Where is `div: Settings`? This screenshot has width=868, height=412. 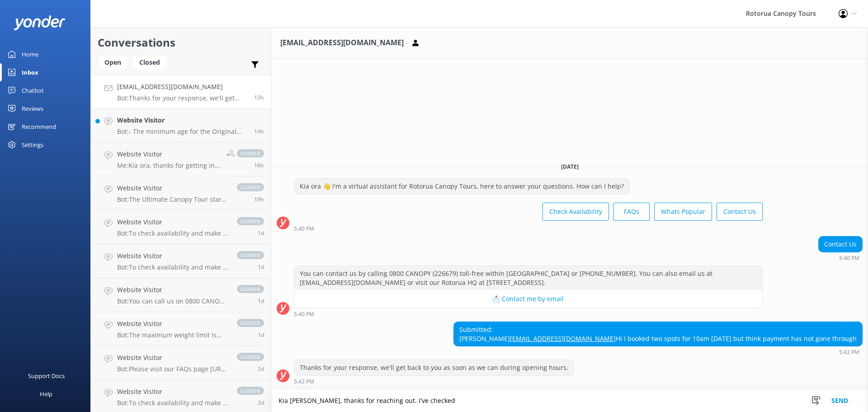
div: Settings is located at coordinates (33, 144).